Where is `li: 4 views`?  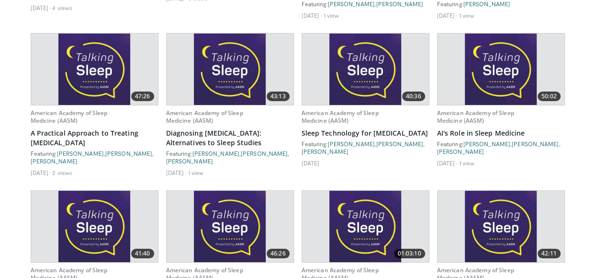
li: 4 views is located at coordinates (62, 8).